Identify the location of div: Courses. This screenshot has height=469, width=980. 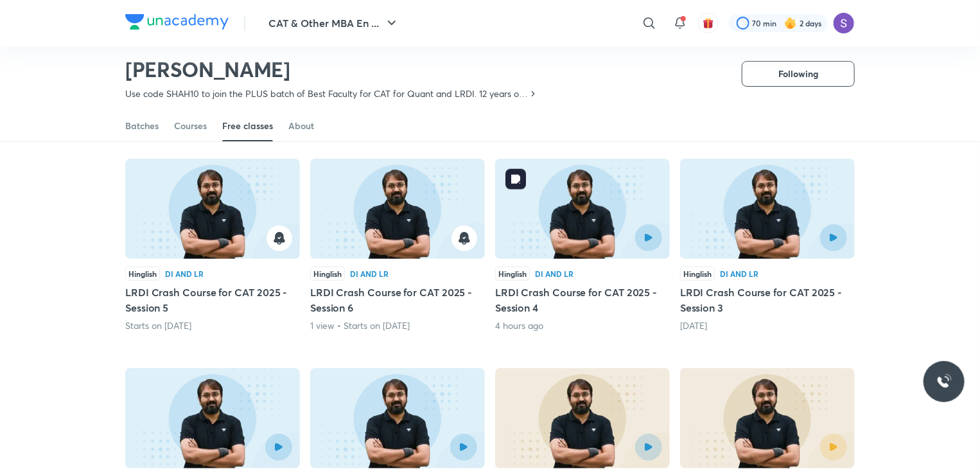
(190, 126).